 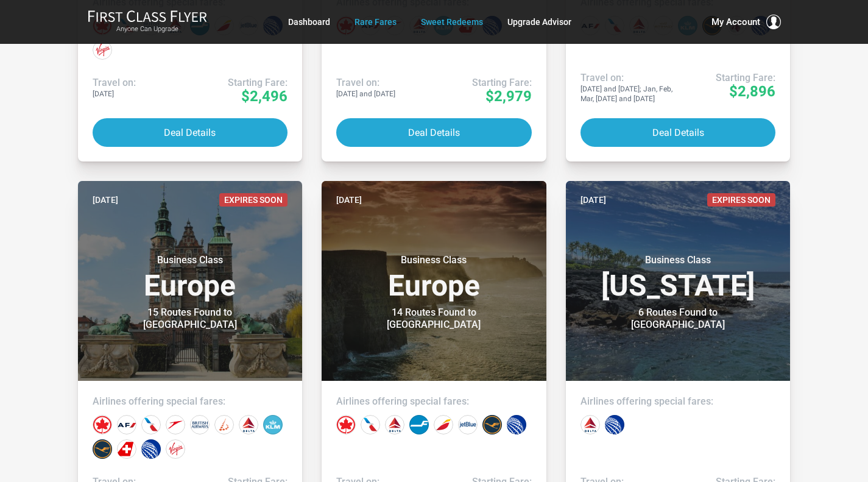 What do you see at coordinates (175, 425) in the screenshot?
I see `div: Austrian Airlines‎` at bounding box center [175, 425].